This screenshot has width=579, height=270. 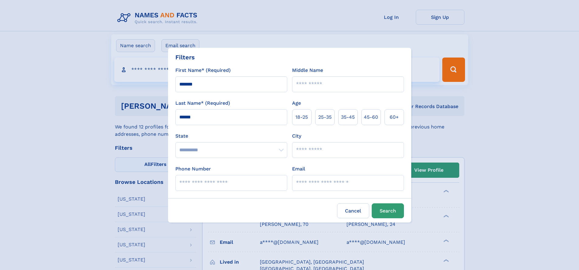 I want to click on label: Email, so click(x=298, y=169).